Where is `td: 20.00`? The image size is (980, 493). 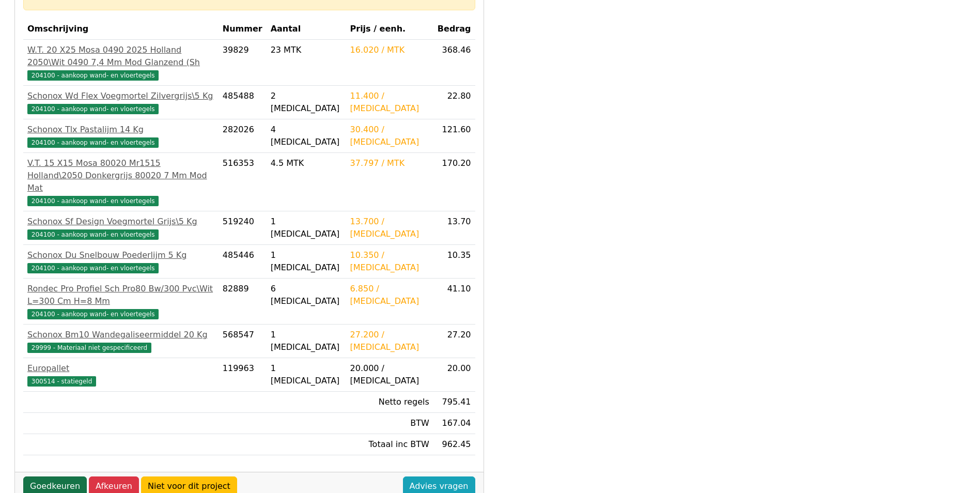 td: 20.00 is located at coordinates (454, 374).